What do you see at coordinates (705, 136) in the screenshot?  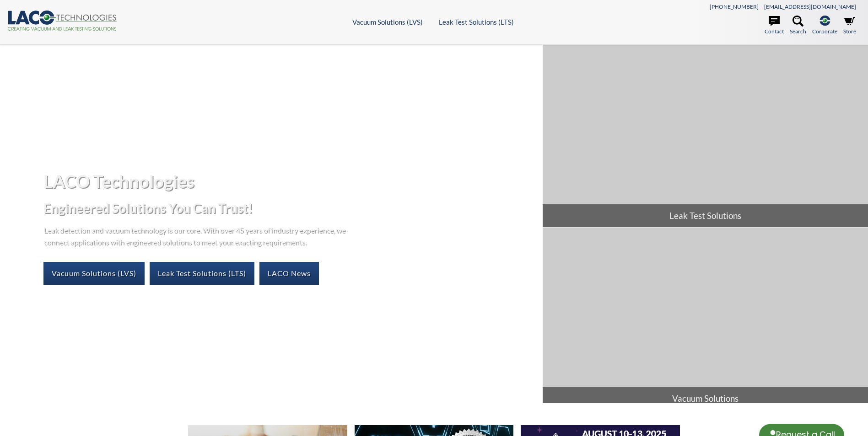 I see `a: Leak Test Solutions` at bounding box center [705, 136].